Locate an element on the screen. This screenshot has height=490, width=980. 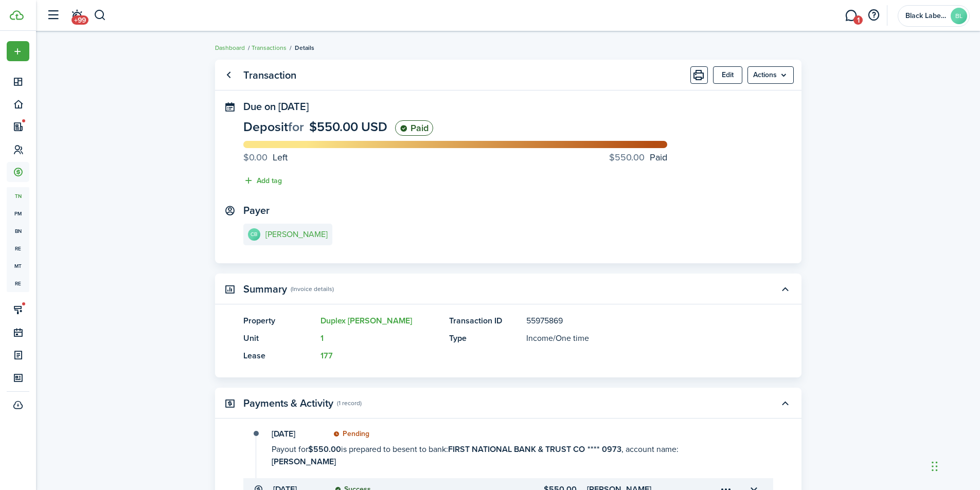
div: Chat Widget is located at coordinates (954, 465).